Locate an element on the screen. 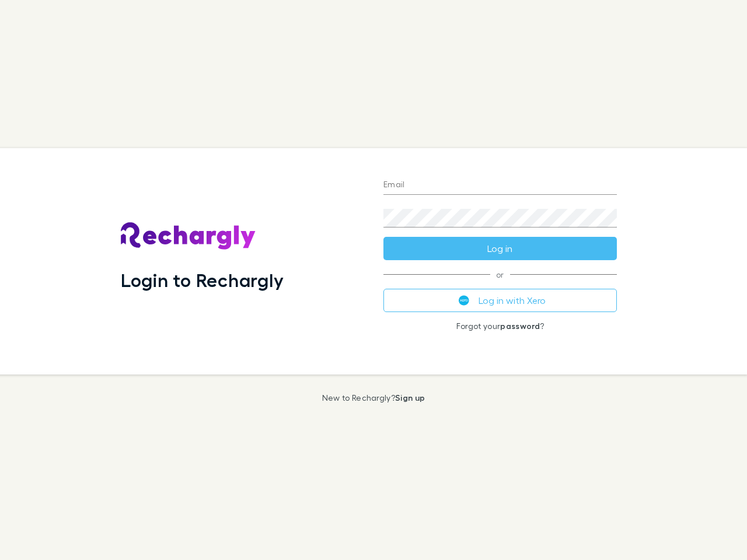  img: Xero's logo is located at coordinates (464, 300).